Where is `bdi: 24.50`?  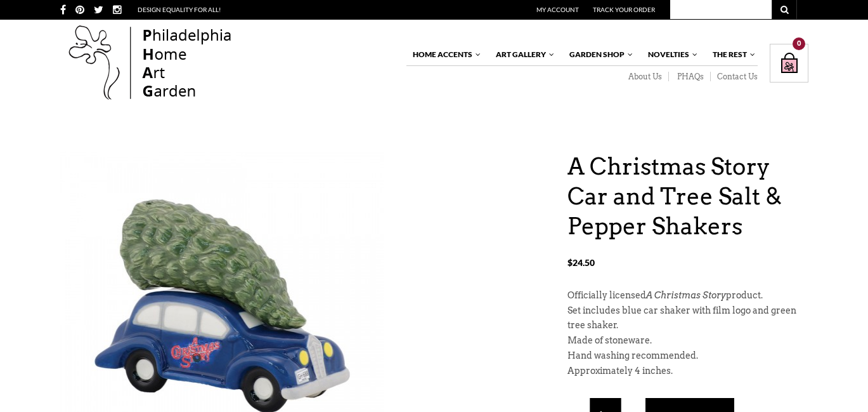 bdi: 24.50 is located at coordinates (581, 262).